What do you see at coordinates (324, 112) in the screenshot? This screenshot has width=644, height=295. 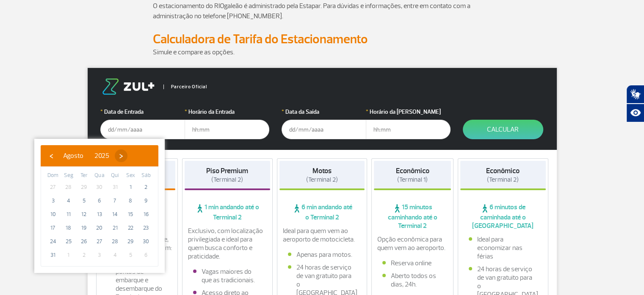 I see `label: Data da Saída` at bounding box center [324, 112].